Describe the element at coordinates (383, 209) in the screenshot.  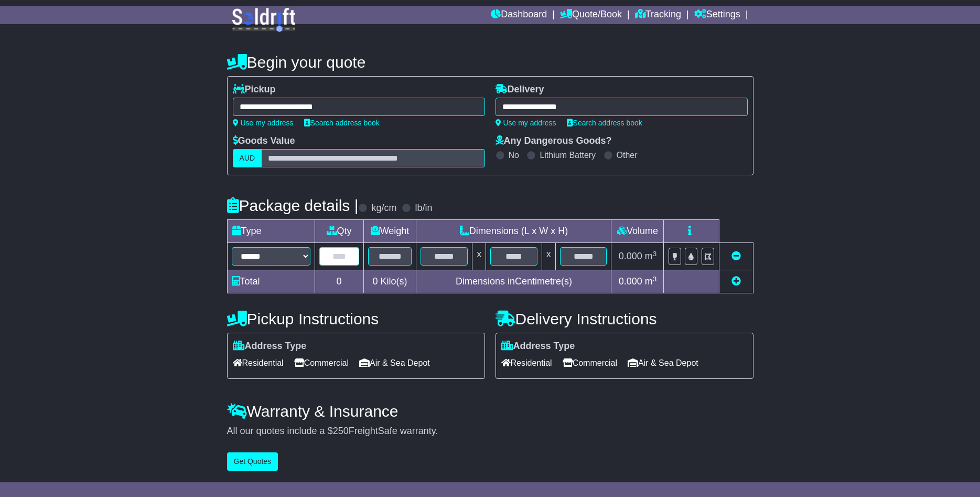
I see `label: kg/cm` at that location.